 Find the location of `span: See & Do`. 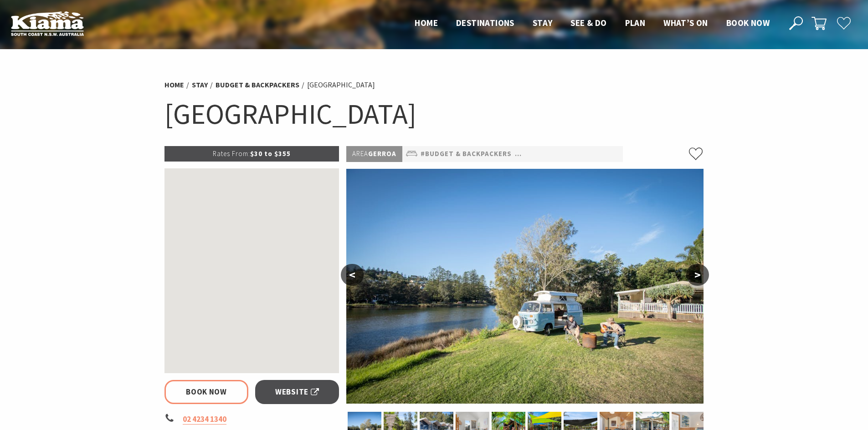

span: See & Do is located at coordinates (588, 22).